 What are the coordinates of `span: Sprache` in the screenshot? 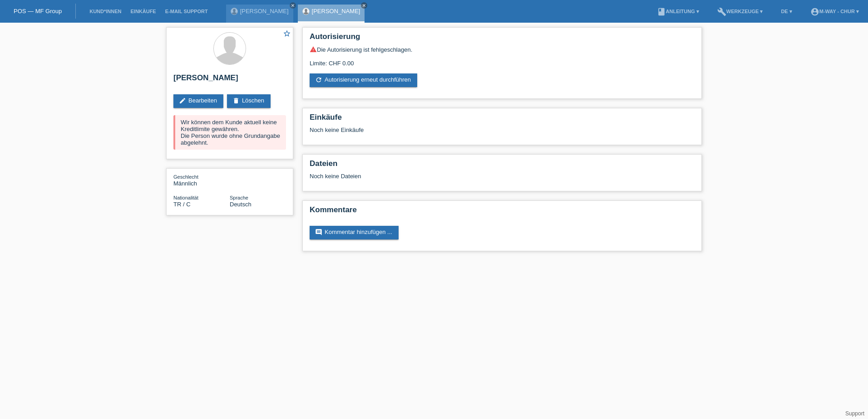 It's located at (239, 198).